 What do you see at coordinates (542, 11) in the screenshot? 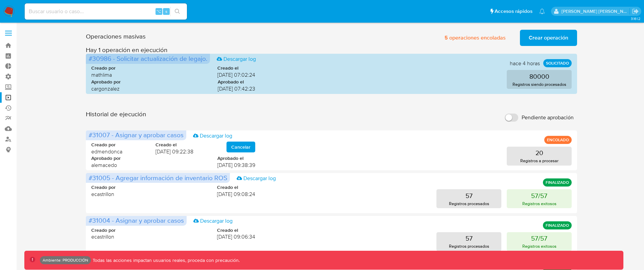
I see `a: Notificaciones` at bounding box center [542, 11].